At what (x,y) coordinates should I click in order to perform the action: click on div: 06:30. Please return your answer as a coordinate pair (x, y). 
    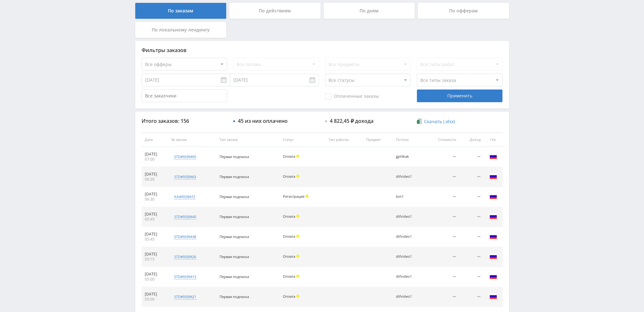
    Looking at the image, I should click on (155, 199).